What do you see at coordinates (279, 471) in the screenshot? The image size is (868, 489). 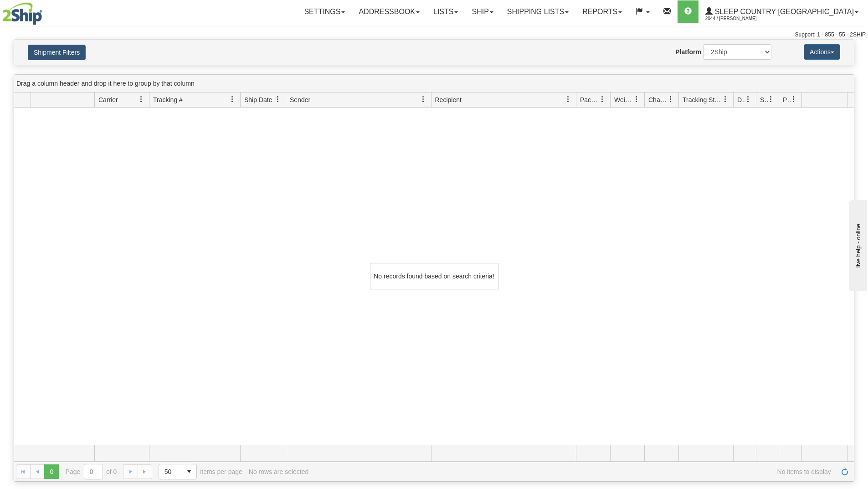 I see `div: No rows are selected` at bounding box center [279, 471].